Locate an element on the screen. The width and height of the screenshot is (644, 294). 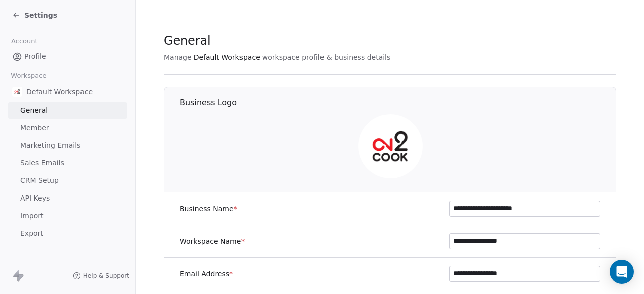
span: Workspace is located at coordinates (29, 76).